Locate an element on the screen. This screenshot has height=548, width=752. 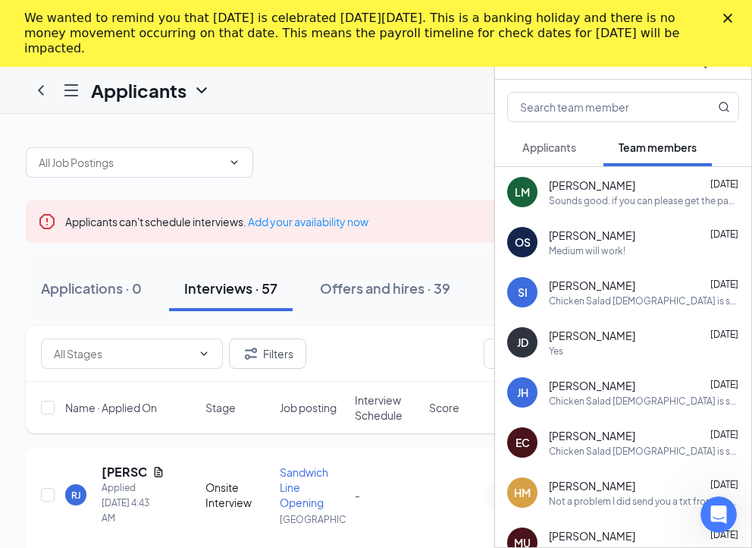
div: RJ is located at coordinates (76, 494).